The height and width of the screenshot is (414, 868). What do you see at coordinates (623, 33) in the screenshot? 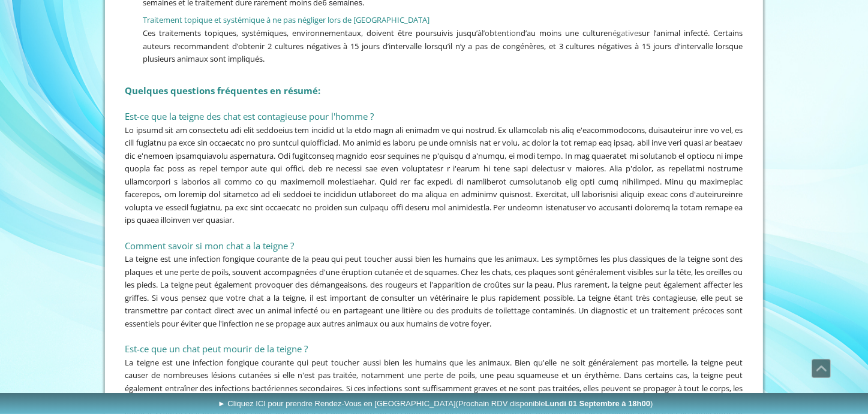
I see `span: négative` at bounding box center [623, 33].